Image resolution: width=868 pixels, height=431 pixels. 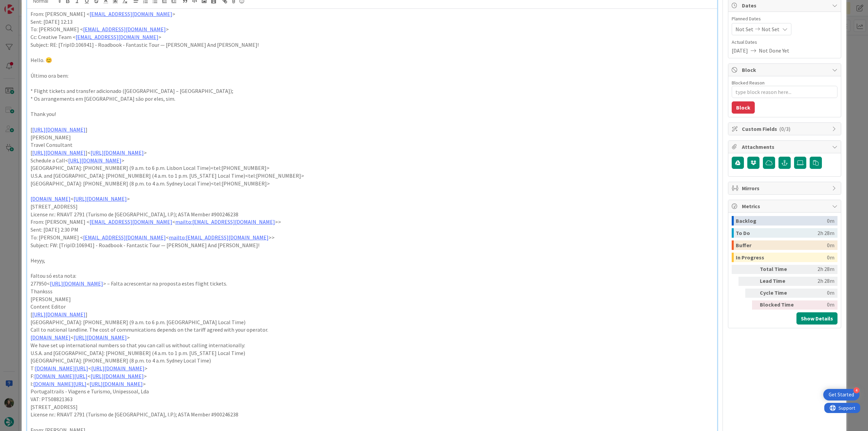 I want to click on button: Block, so click(x=743, y=107).